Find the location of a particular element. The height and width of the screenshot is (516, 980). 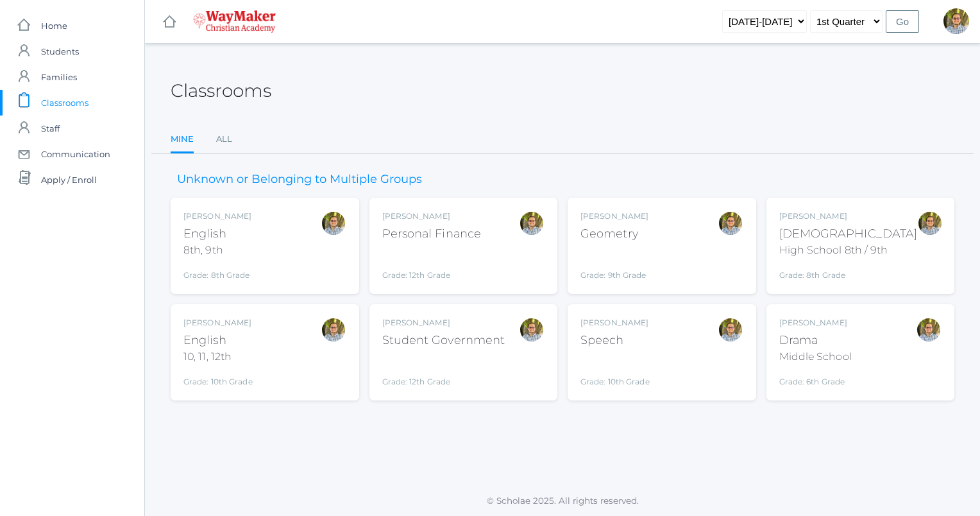

input: Go is located at coordinates (903, 21).